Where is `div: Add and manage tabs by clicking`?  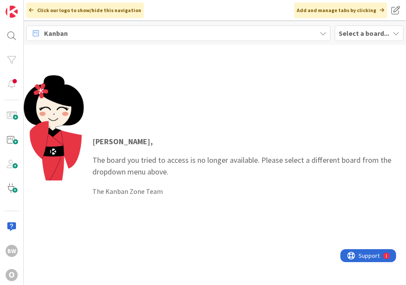
div: Add and manage tabs by clicking is located at coordinates (340, 10).